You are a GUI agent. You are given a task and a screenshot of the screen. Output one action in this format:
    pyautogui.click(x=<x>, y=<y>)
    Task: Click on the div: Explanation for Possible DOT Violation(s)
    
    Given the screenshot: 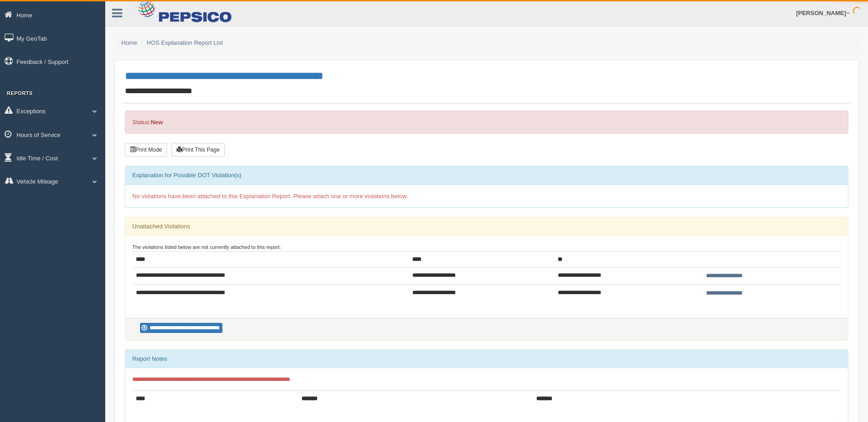 What is the action you would take?
    pyautogui.click(x=486, y=175)
    